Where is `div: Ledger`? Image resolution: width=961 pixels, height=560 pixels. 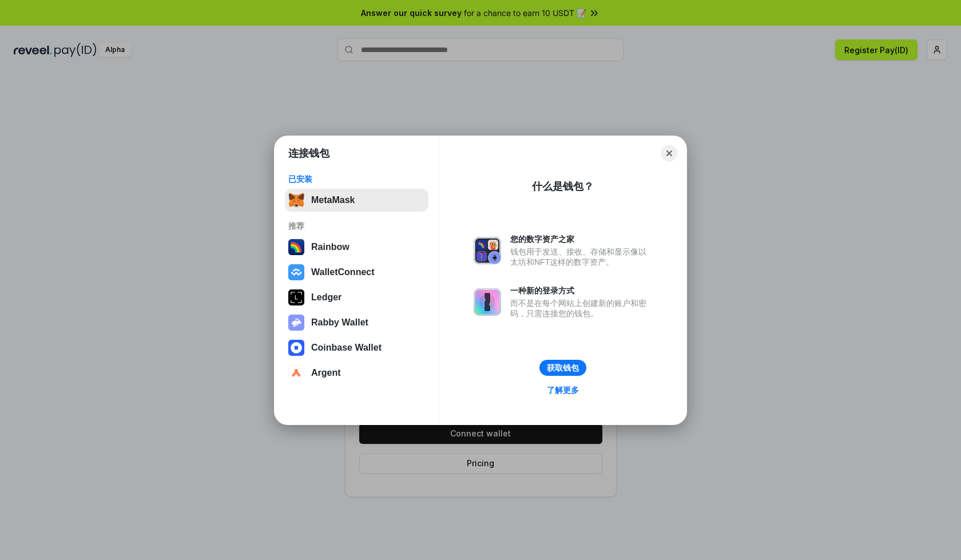 div: Ledger is located at coordinates (326, 297).